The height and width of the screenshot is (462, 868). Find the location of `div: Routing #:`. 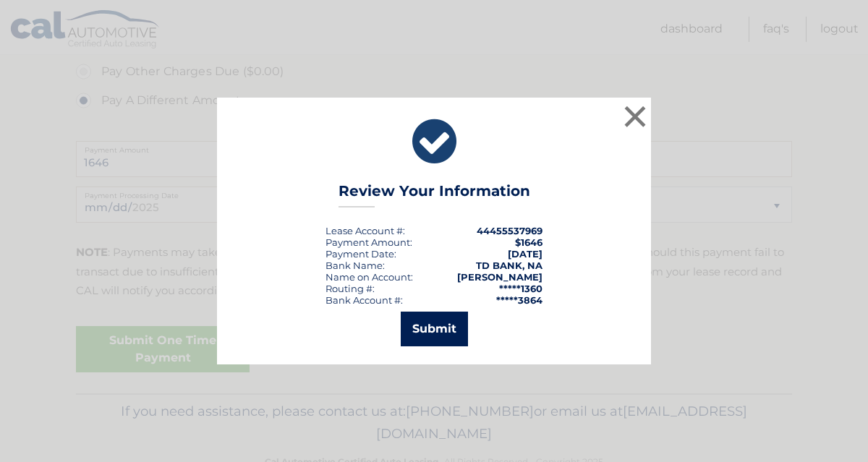

div: Routing #: is located at coordinates (350, 288).